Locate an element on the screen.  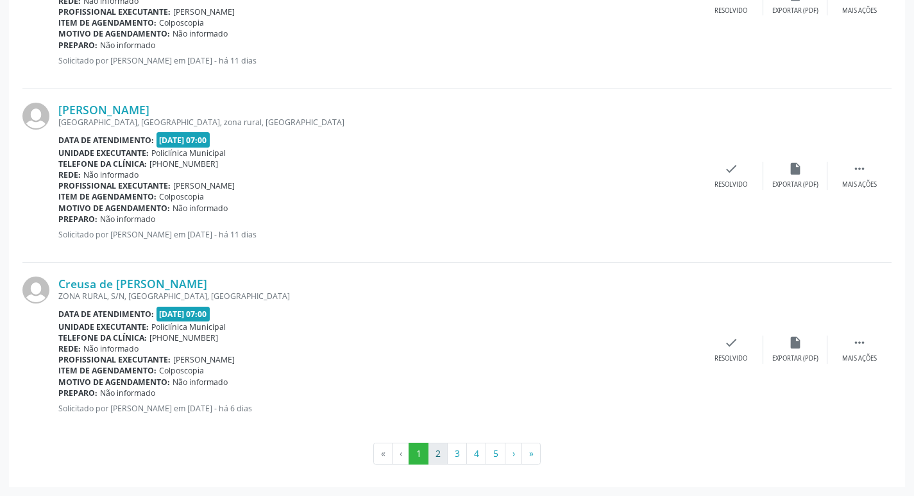
button: Go to last page is located at coordinates (531, 453).